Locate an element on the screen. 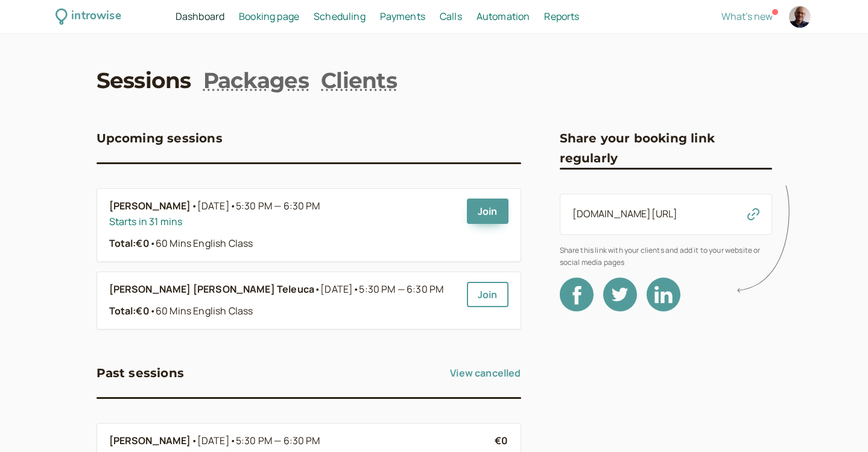 The image size is (868, 452). h3: Upcoming sessions is located at coordinates (159, 138).